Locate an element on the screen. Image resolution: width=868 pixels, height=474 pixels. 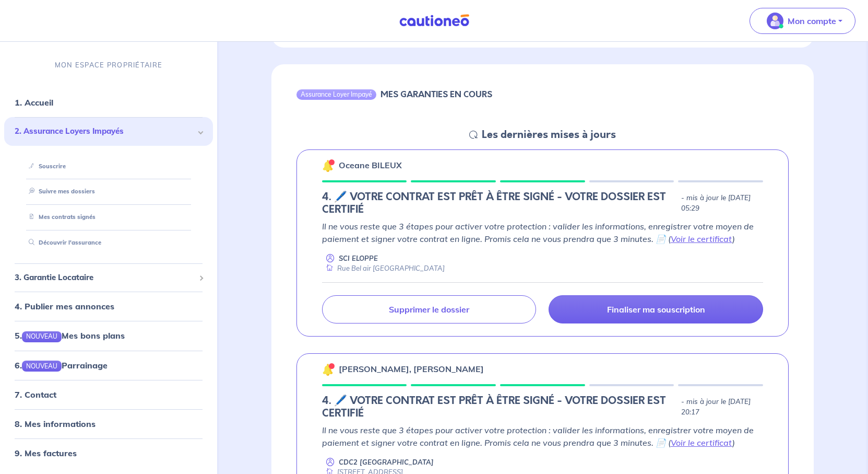
div: 3. Garantie Locataire is located at coordinates (109, 277).